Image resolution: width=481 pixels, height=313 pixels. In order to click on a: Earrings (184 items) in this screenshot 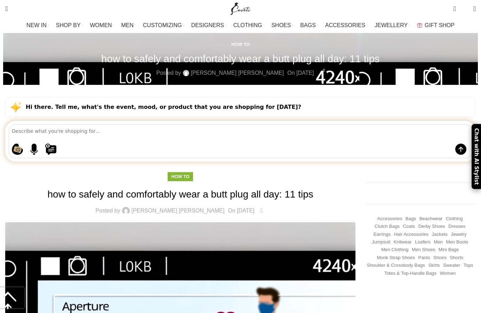, I will do `click(382, 234)`.